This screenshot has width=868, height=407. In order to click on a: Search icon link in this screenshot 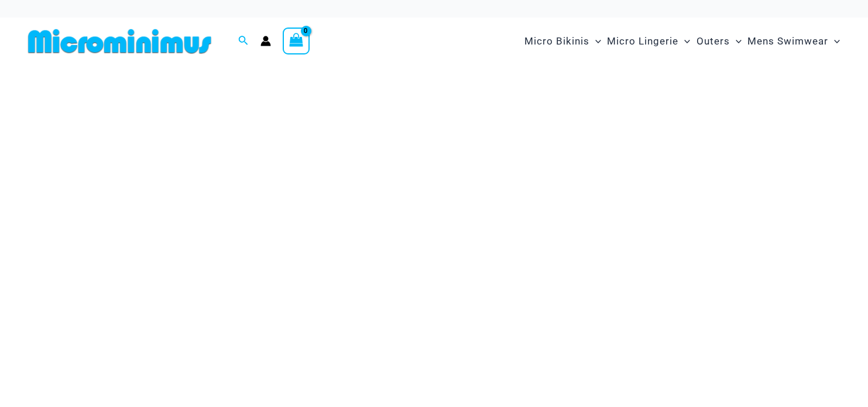, I will do `click(243, 41)`.